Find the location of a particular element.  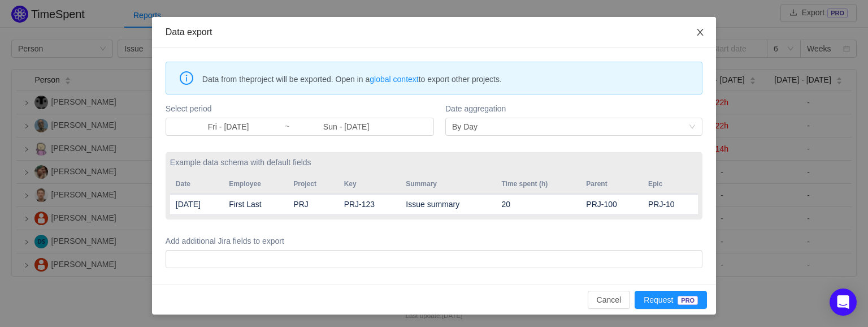

th: Employee is located at coordinates (256, 184).